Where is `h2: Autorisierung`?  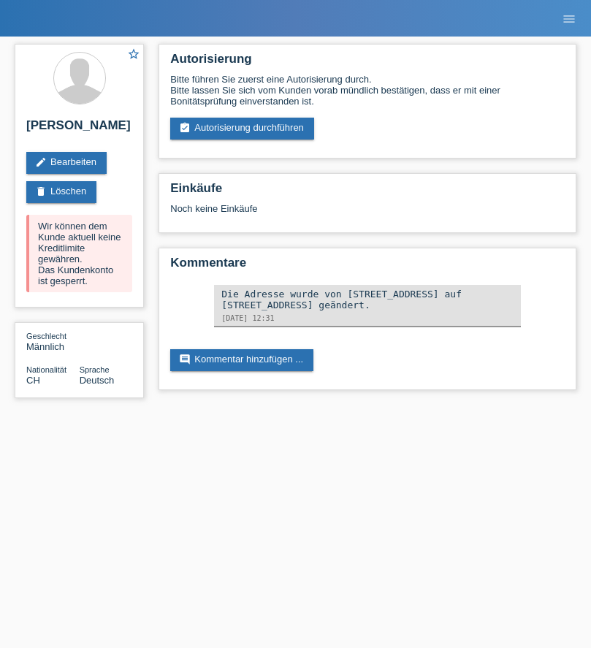
h2: Autorisierung is located at coordinates (367, 63).